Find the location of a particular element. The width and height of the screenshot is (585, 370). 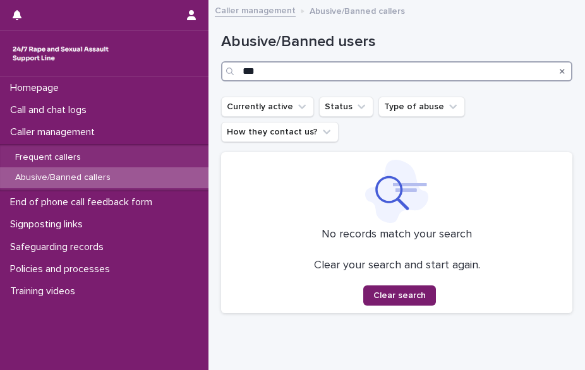

p: Signposting links is located at coordinates (49, 224).